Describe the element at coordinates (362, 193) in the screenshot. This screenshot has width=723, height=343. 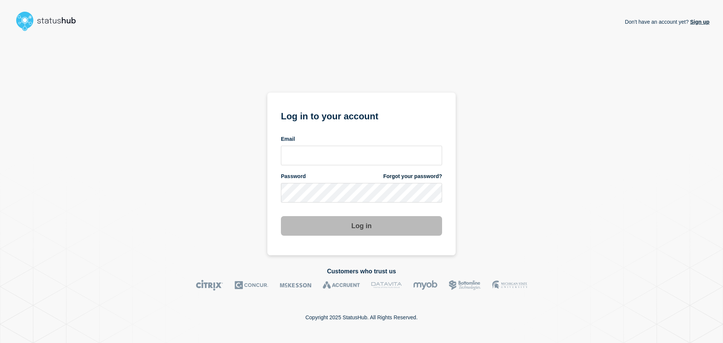
I see `input: password input` at that location.